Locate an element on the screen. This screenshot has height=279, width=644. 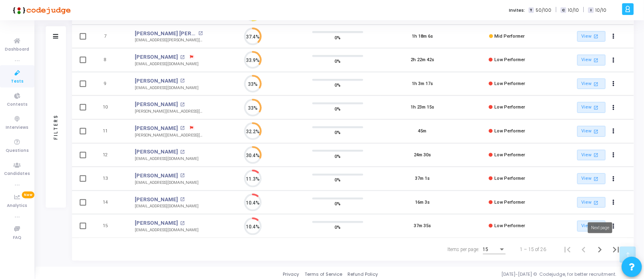
span: 15 is located at coordinates (486, 250).